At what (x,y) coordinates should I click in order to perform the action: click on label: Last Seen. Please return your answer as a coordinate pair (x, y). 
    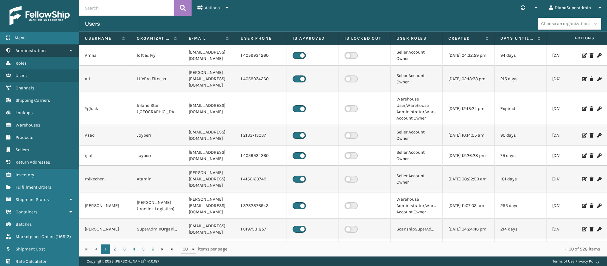
    Looking at the image, I should click on (569, 38).